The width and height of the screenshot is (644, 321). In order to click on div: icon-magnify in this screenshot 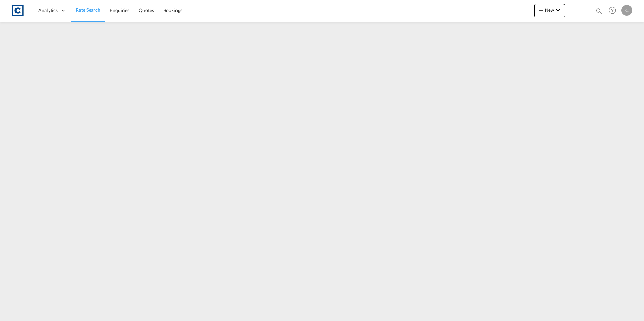, I will do `click(599, 12)`.